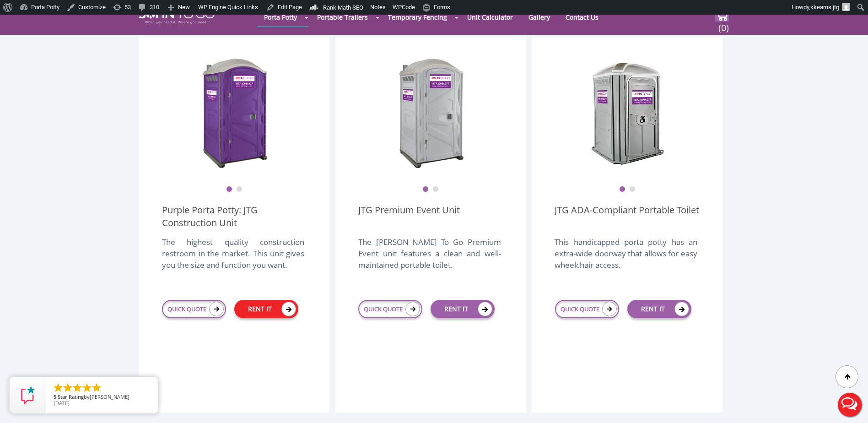 The image size is (868, 423). What do you see at coordinates (343, 7) in the screenshot?
I see `span: Rank Math SEO` at bounding box center [343, 7].